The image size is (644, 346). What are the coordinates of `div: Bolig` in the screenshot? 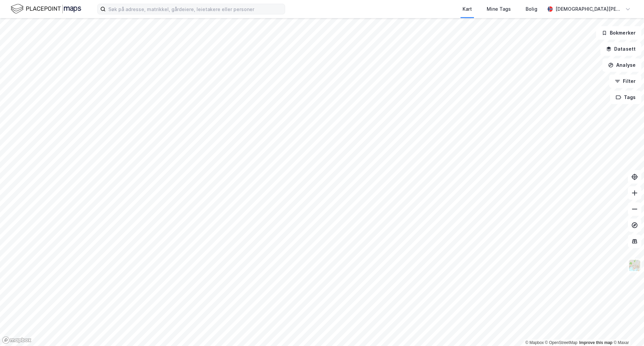 It's located at (531, 9).